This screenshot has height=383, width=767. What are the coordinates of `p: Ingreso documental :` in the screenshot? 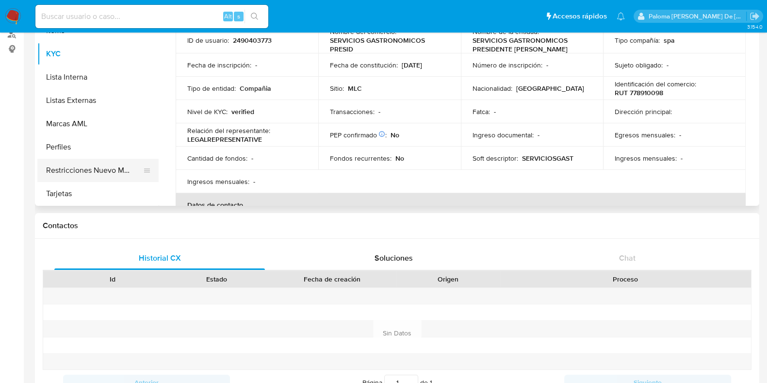 It's located at (503, 135).